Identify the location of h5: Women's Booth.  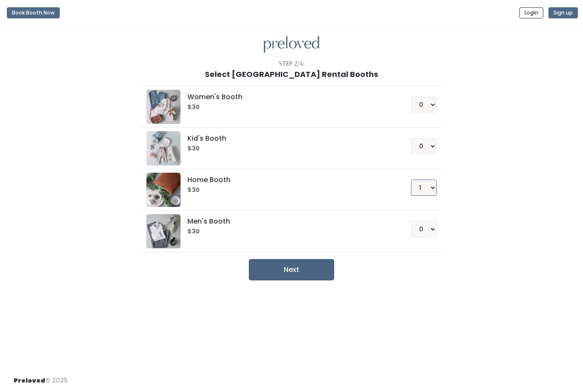
(289, 97).